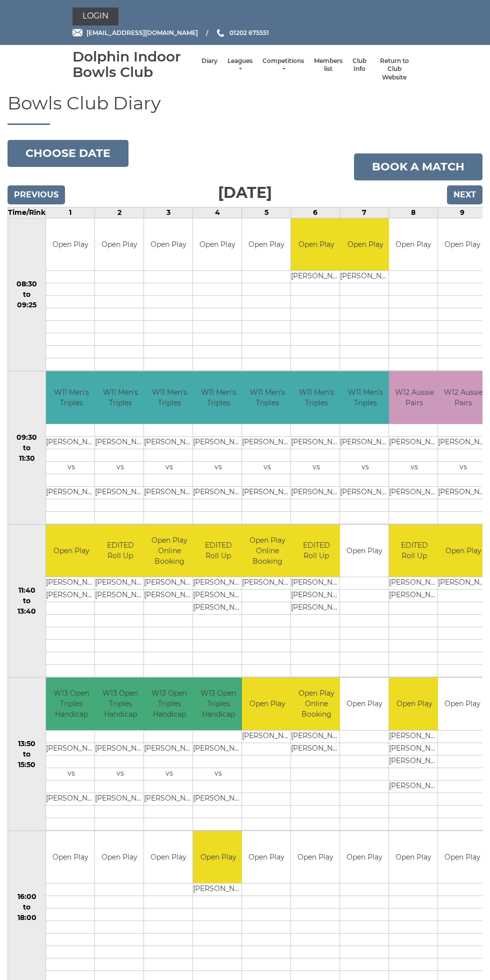  I want to click on td: 11:40 to 13:40, so click(27, 601).